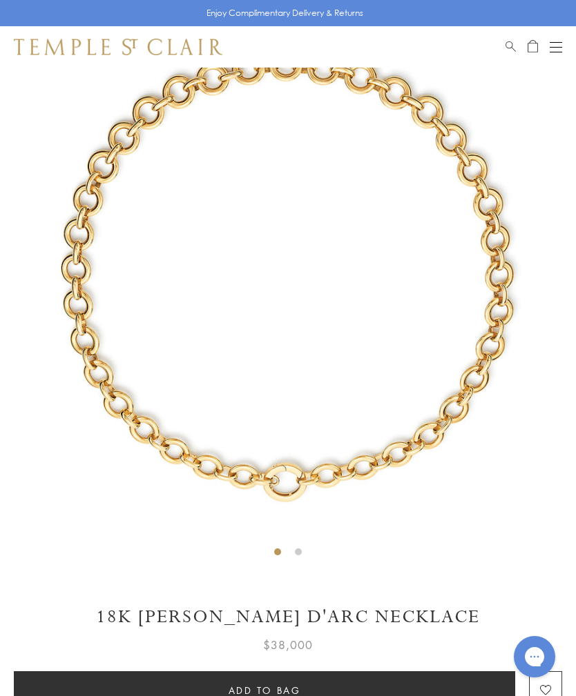 The height and width of the screenshot is (696, 576). I want to click on button: Open navigation, so click(556, 47).